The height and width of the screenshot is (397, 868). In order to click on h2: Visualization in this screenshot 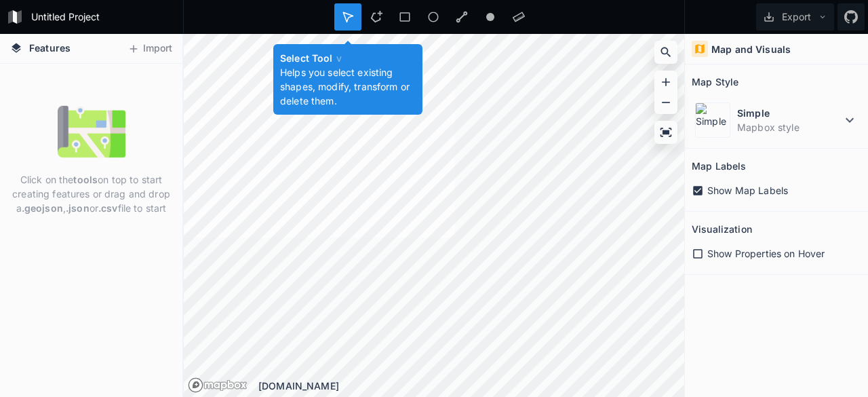, I will do `click(721, 229)`.